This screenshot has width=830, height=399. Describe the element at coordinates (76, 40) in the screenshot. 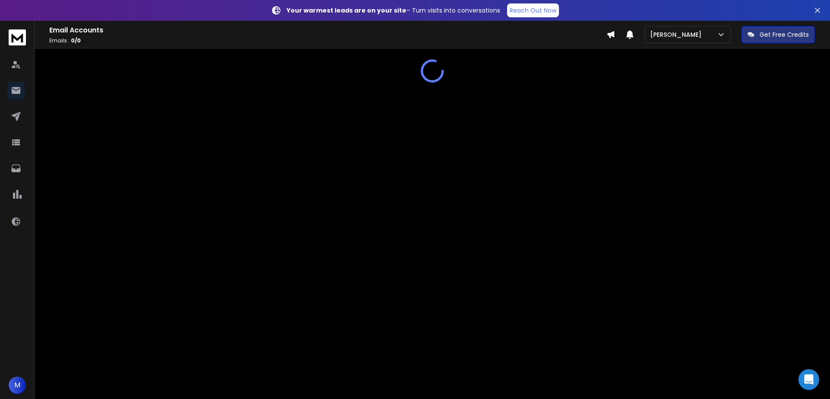

I see `span: 0 / 0` at that location.